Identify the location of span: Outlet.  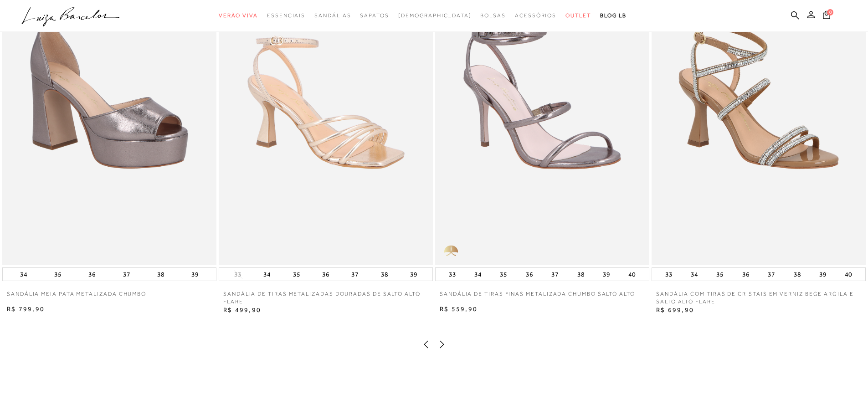
(579, 16).